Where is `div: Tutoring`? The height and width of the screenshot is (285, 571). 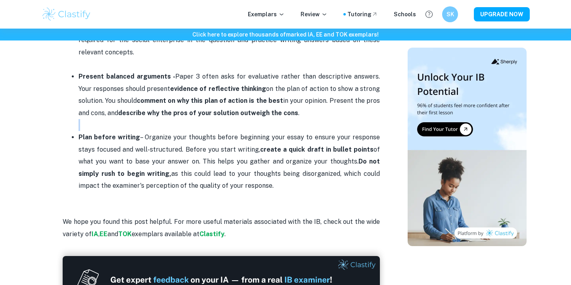
div: Tutoring is located at coordinates (362, 14).